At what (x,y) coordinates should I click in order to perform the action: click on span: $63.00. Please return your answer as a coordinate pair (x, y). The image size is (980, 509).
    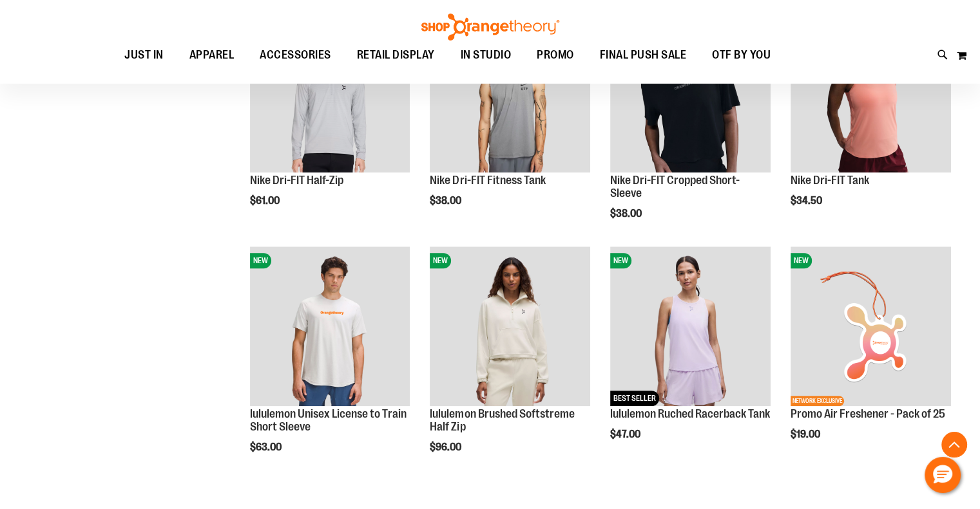
    Looking at the image, I should click on (266, 448).